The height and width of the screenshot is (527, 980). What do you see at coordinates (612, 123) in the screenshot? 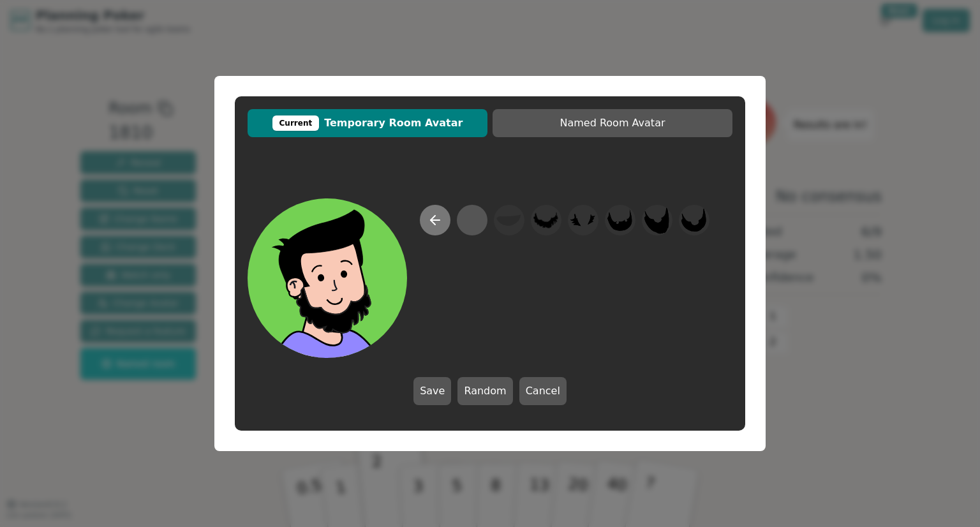
I see `button: Named Room Avatar` at bounding box center [612, 123].